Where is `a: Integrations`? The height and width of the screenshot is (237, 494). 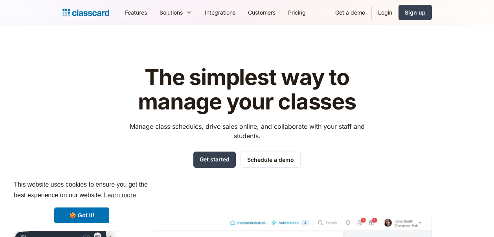
a: Integrations is located at coordinates (220, 12).